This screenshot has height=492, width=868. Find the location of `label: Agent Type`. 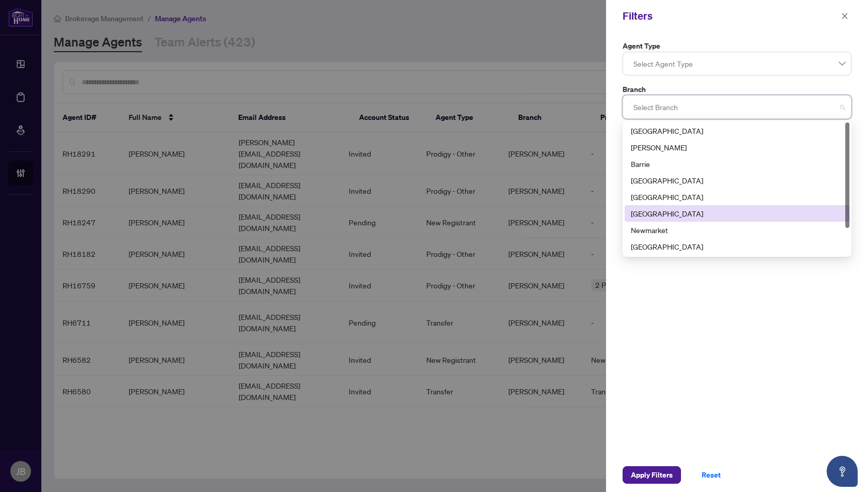

label: Agent Type is located at coordinates (736, 46).